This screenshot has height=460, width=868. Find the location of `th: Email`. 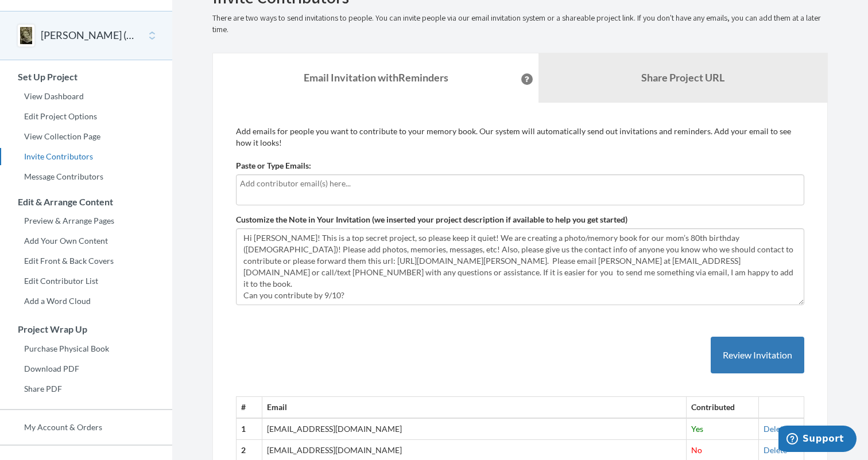

th: Email is located at coordinates (473, 408).